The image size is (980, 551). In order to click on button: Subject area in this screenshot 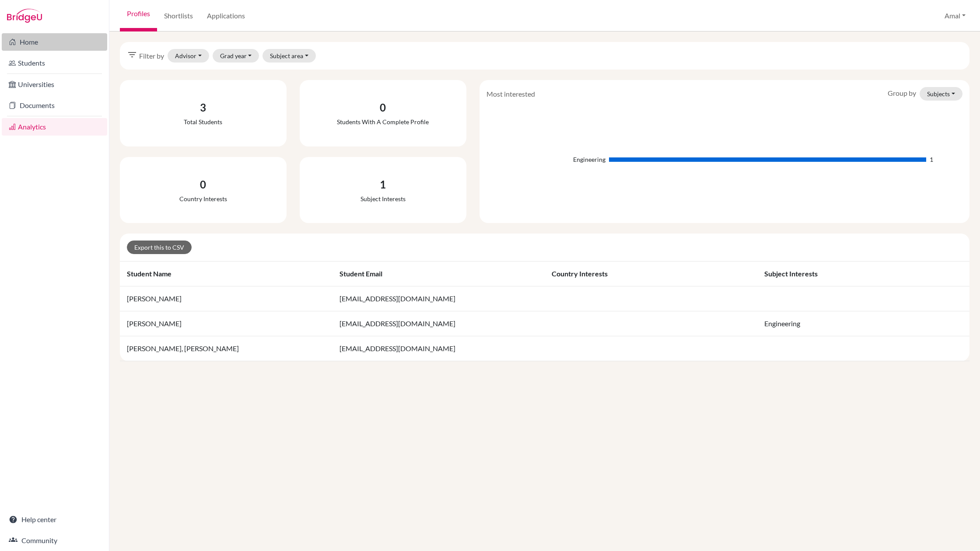, I will do `click(289, 55)`.